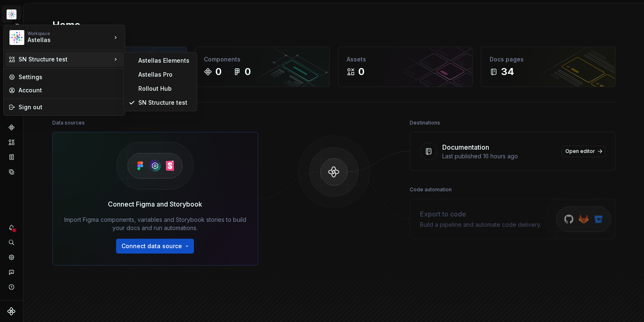 This screenshot has height=322, width=644. What do you see at coordinates (63, 40) in the screenshot?
I see `div: Astellas` at bounding box center [63, 40].